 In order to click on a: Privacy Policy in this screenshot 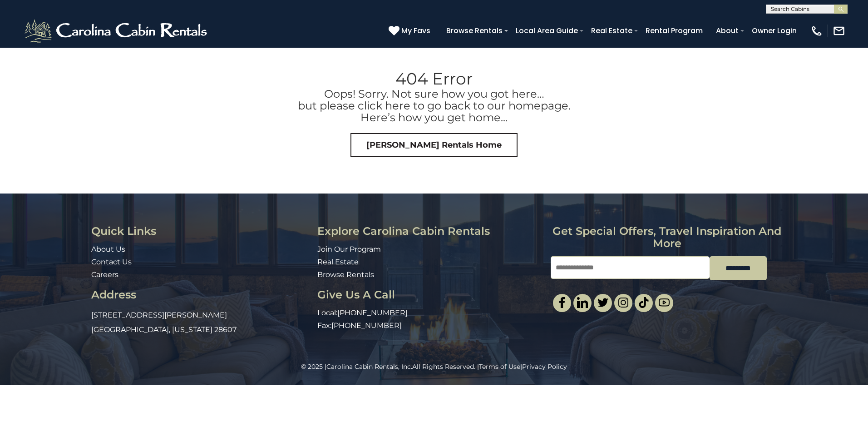, I will do `click(544, 367)`.